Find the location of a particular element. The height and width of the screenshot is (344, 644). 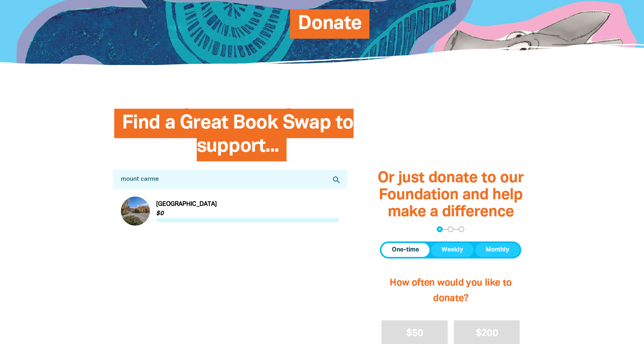

h2: How often would you like to donate? is located at coordinates (451, 291).